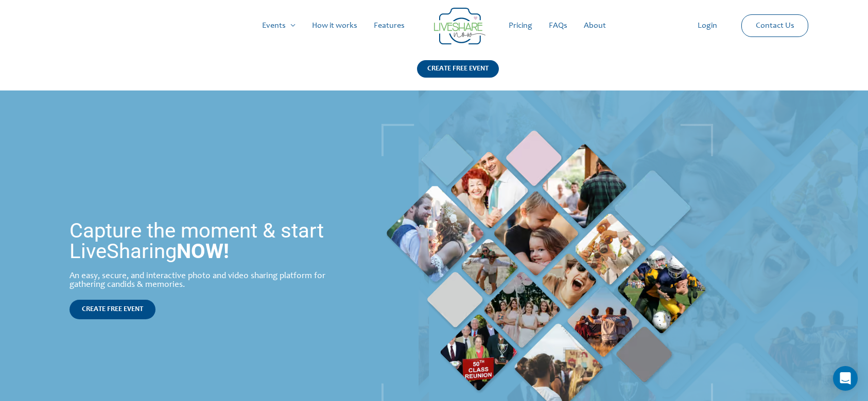 The image size is (868, 401). What do you see at coordinates (775, 25) in the screenshot?
I see `a: Contact Us` at bounding box center [775, 25].